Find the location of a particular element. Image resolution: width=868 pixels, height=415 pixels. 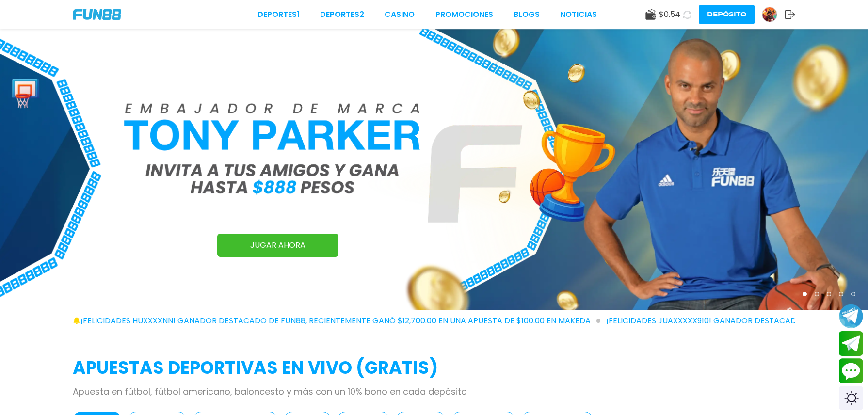

a: Promociones is located at coordinates (464, 15).